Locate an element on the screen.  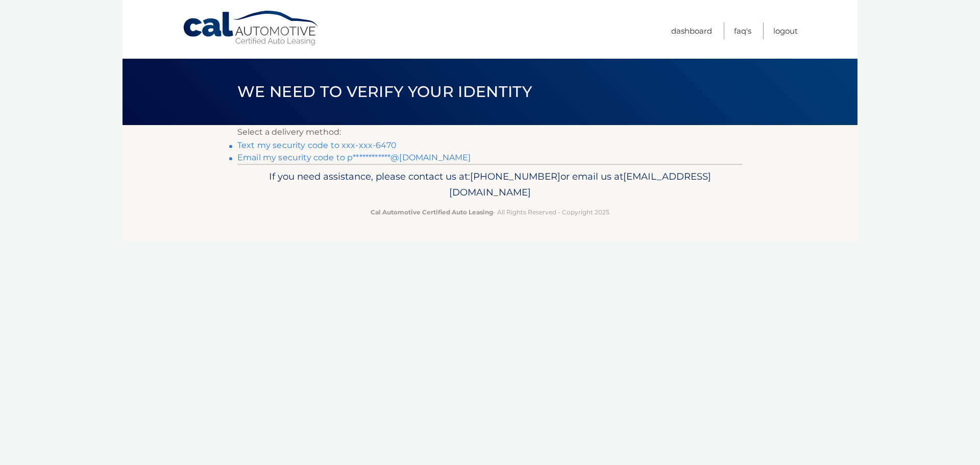
p: If you need assistance, please contact us at: or email us at is located at coordinates (490, 185).